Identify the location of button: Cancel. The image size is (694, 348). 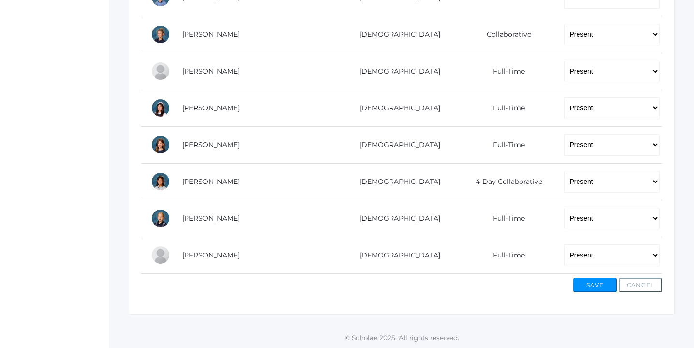
(641, 285).